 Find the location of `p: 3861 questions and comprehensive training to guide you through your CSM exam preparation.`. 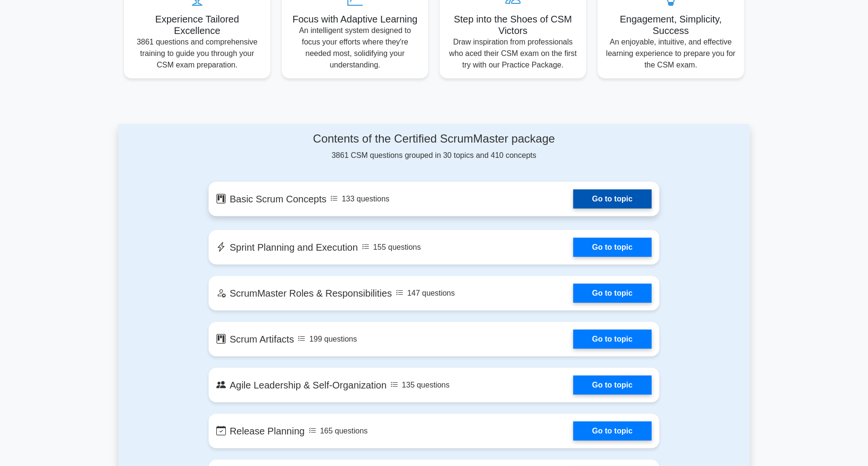

p: 3861 questions and comprehensive training to guide you through your CSM exam preparation. is located at coordinates (197, 54).